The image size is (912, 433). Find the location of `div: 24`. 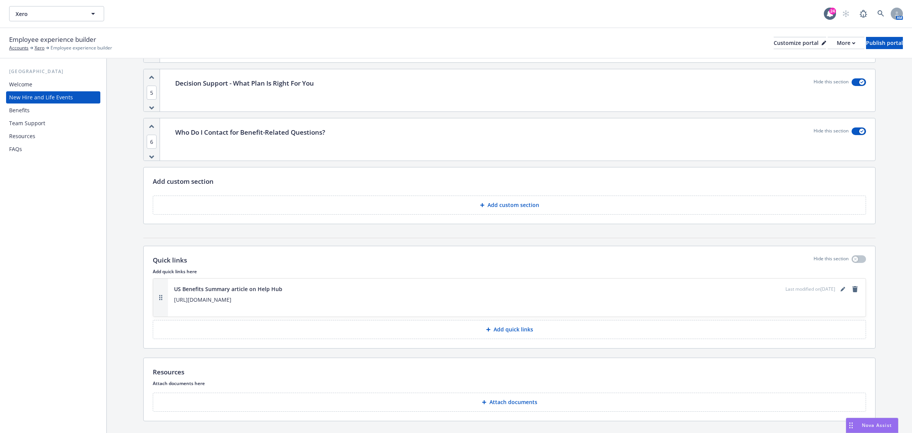

div: 24 is located at coordinates (833, 11).